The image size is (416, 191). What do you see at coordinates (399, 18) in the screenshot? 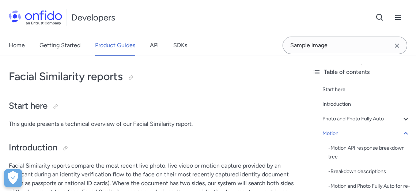
I see `button: Open navigation menu button` at bounding box center [399, 18].